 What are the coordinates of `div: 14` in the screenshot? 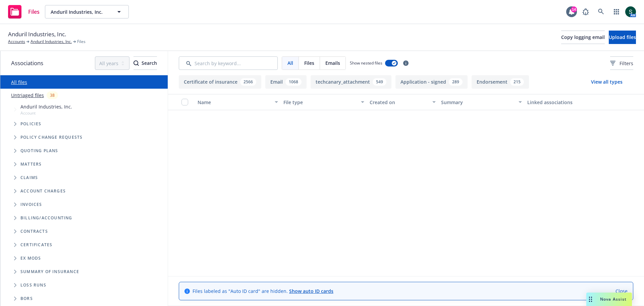 It's located at (574, 9).